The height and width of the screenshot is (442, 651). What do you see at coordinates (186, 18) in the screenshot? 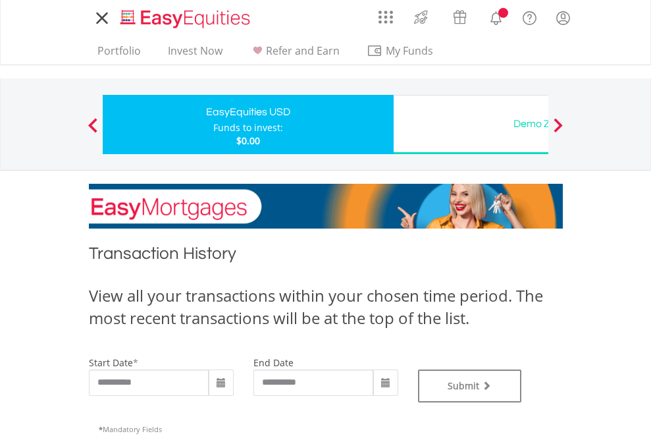
I see `img: EasyEquities_Logo.png` at bounding box center [186, 18].